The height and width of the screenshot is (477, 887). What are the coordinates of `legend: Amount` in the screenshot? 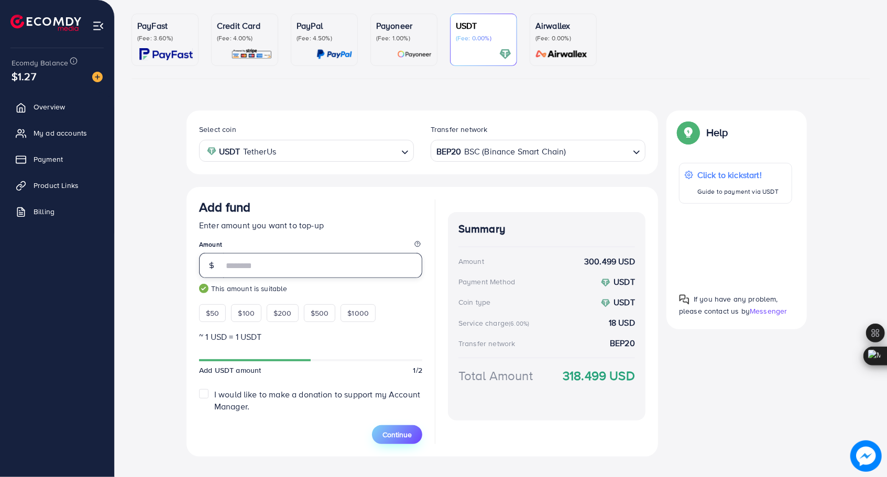 It's located at (311, 246).